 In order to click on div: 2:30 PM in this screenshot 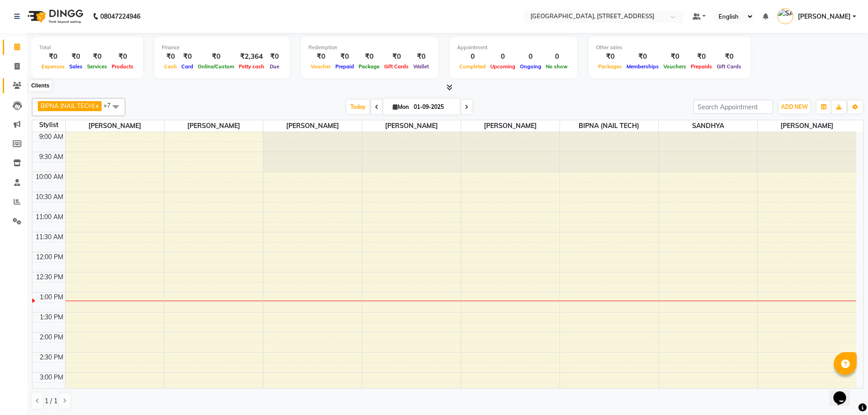, I will do `click(51, 357)`.